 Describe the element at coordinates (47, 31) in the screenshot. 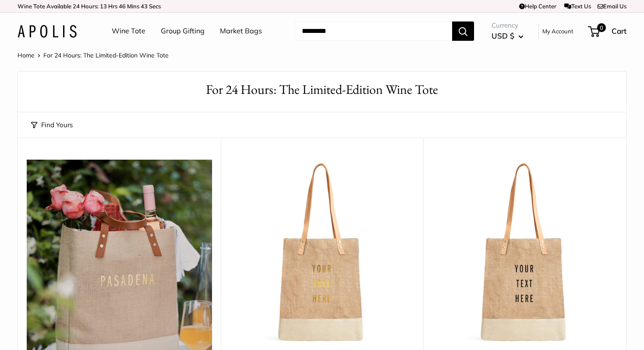

I see `img: Apolis` at that location.